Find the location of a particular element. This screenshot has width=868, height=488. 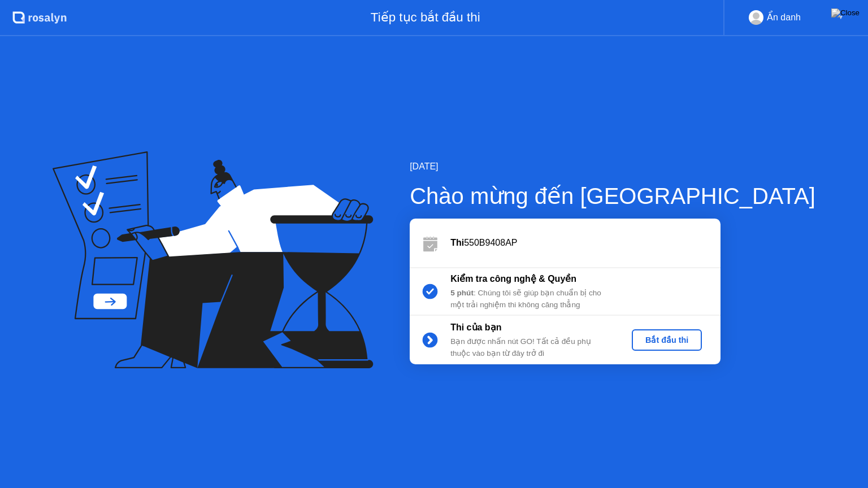

div: : Chúng tôi sẽ giúp bạn chuẩn bị cho một trải nghiệm thi không căng thẳng is located at coordinates (532, 299).